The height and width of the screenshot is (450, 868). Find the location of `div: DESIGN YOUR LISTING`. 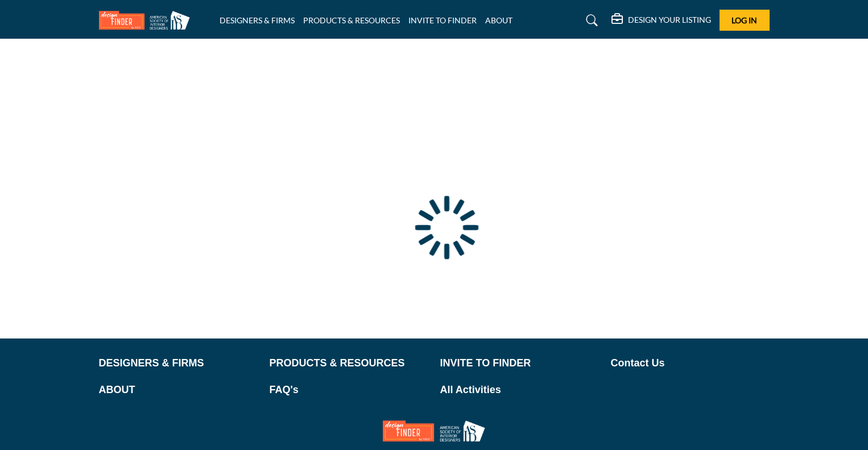

div: DESIGN YOUR LISTING is located at coordinates (661, 20).